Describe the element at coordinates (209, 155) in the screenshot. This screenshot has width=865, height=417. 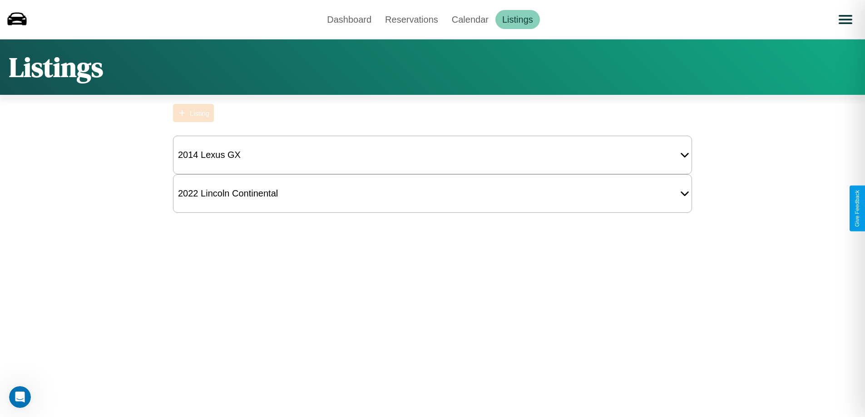
I see `div: 2014 Lexus GX` at that location.